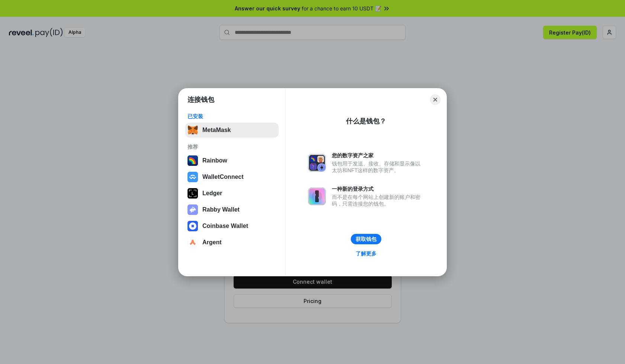  I want to click on button: Rabby Wallet, so click(232, 210).